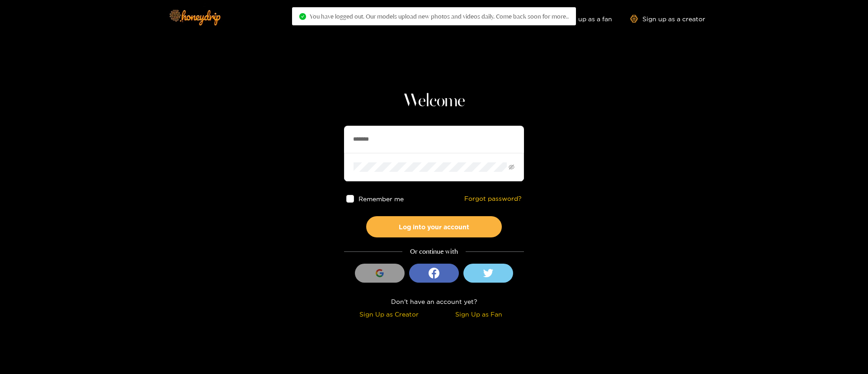  What do you see at coordinates (439, 16) in the screenshot?
I see `span: You have logged out. Our models upload new photos and videos daily. Come back soon for more..` at bounding box center [439, 16].